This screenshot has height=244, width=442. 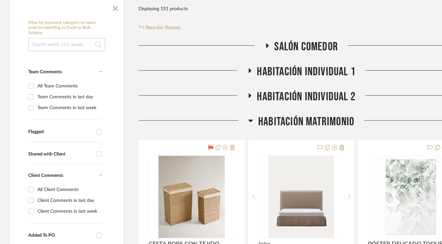 What do you see at coordinates (67, 45) in the screenshot?
I see `input: Search within 151 results` at bounding box center [67, 45].